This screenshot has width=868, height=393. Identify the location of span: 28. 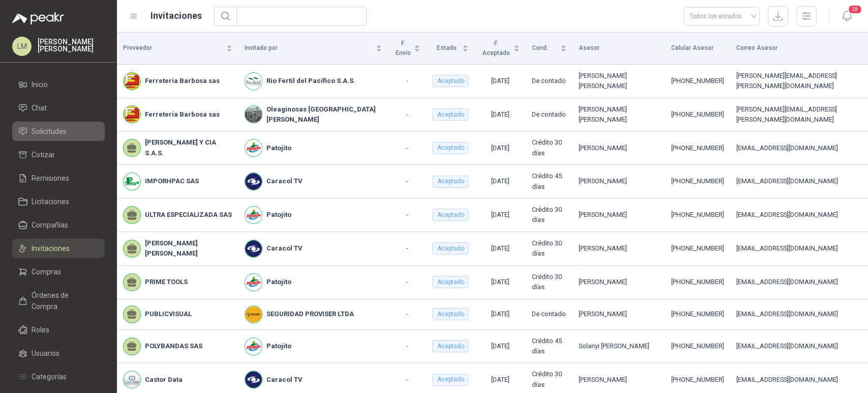
(855, 9).